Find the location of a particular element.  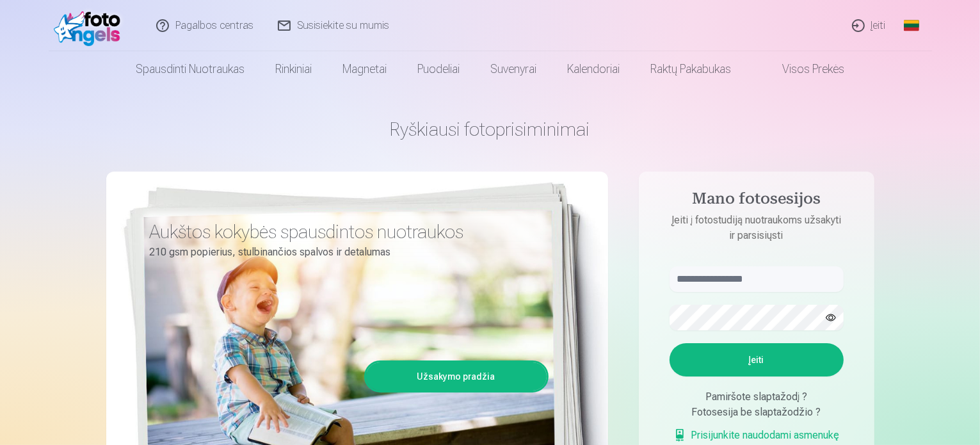

a: Rinkiniai is located at coordinates (294, 69).